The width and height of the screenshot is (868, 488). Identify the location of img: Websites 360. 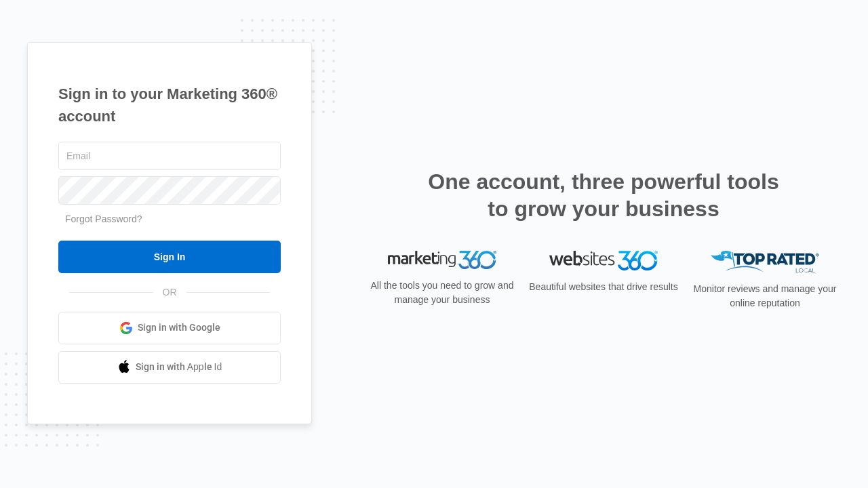
(604, 261).